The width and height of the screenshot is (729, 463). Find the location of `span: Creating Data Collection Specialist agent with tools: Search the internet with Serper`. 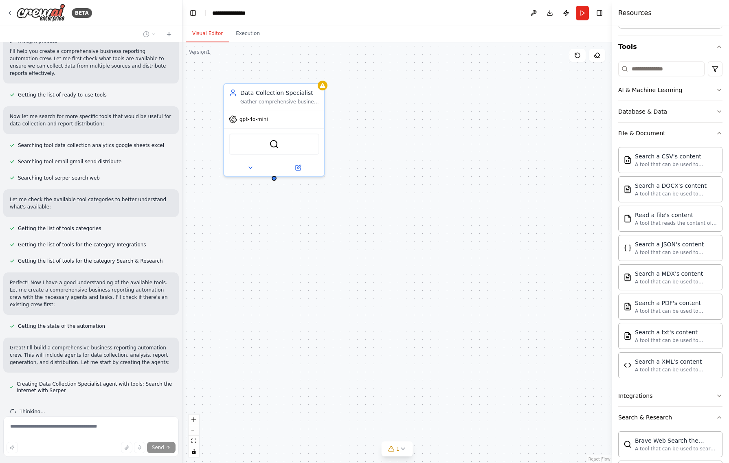

span: Creating Data Collection Specialist agent with tools: Search the internet with Serper is located at coordinates (94, 387).